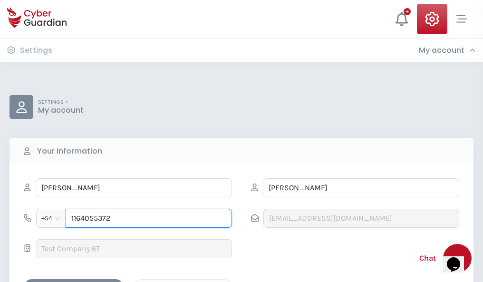  Describe the element at coordinates (36, 50) in the screenshot. I see `h3: Settings` at that location.